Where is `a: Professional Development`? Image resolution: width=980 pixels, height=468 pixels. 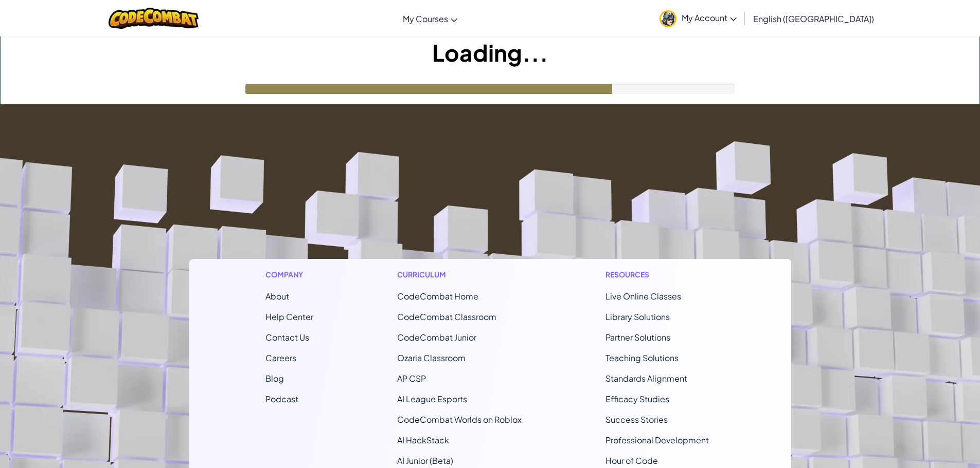
a: Professional Development is located at coordinates (657, 440).